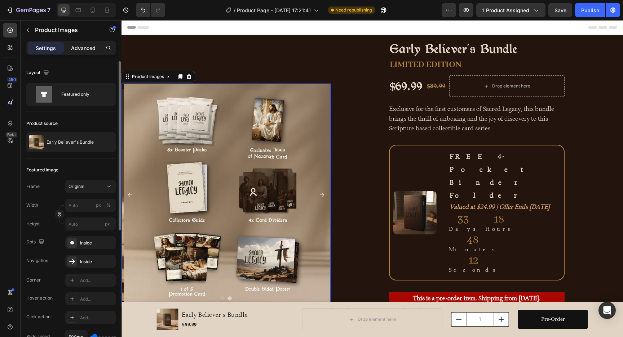 This screenshot has width=623, height=337. What do you see at coordinates (39, 299) in the screenshot?
I see `div: Hover action` at bounding box center [39, 299].